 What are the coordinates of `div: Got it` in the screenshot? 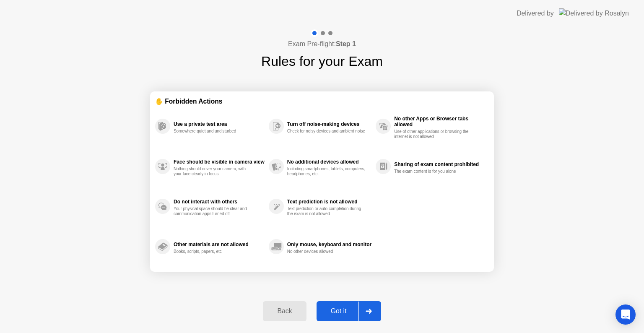 It's located at (339, 311).